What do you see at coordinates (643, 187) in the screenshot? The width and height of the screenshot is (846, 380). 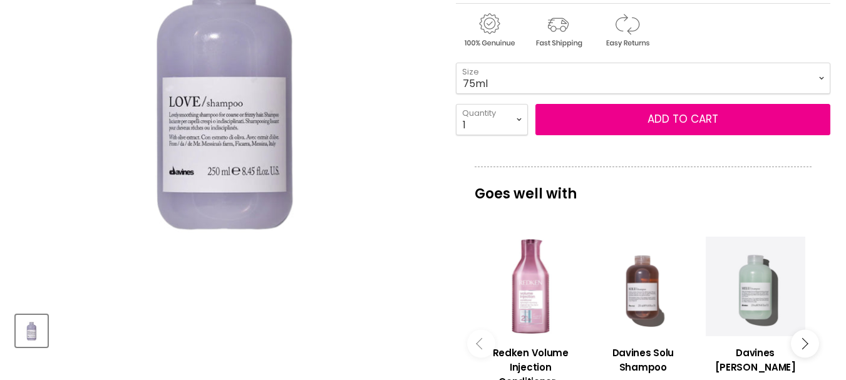 I see `p: Goes well with` at bounding box center [643, 187].